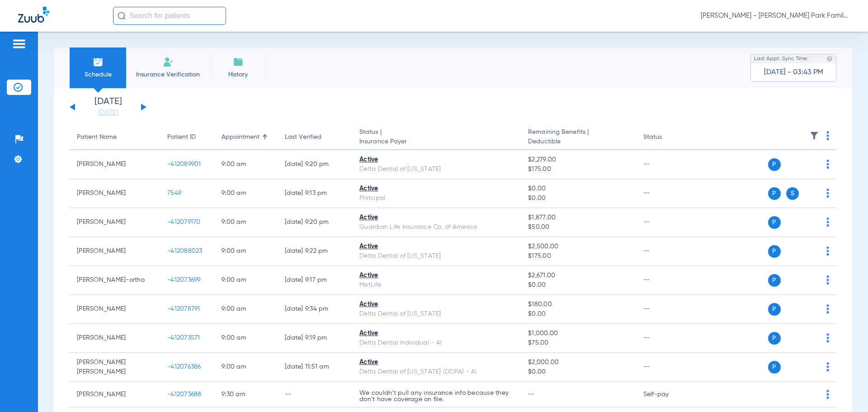 The image size is (868, 412). I want to click on span: S, so click(793, 194).